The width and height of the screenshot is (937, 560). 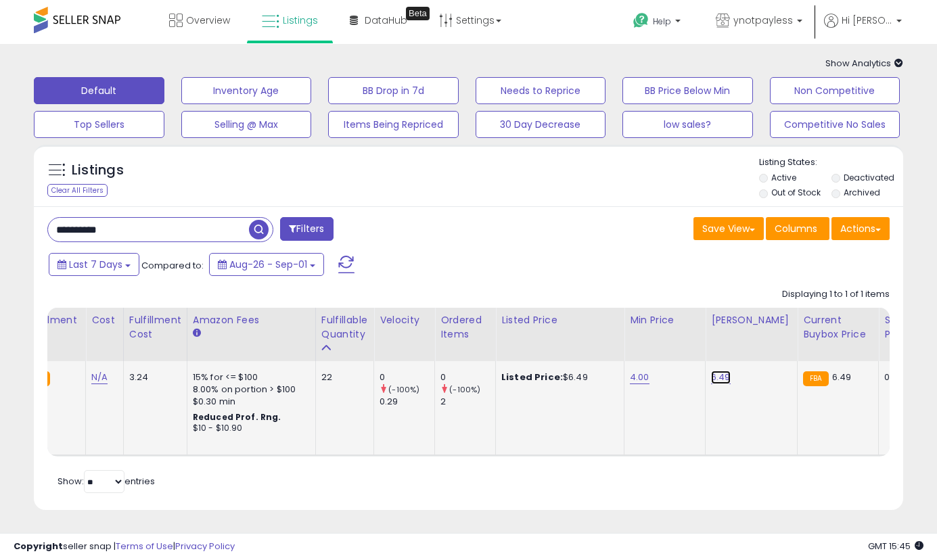 I want to click on a: Privacy Policy, so click(x=205, y=545).